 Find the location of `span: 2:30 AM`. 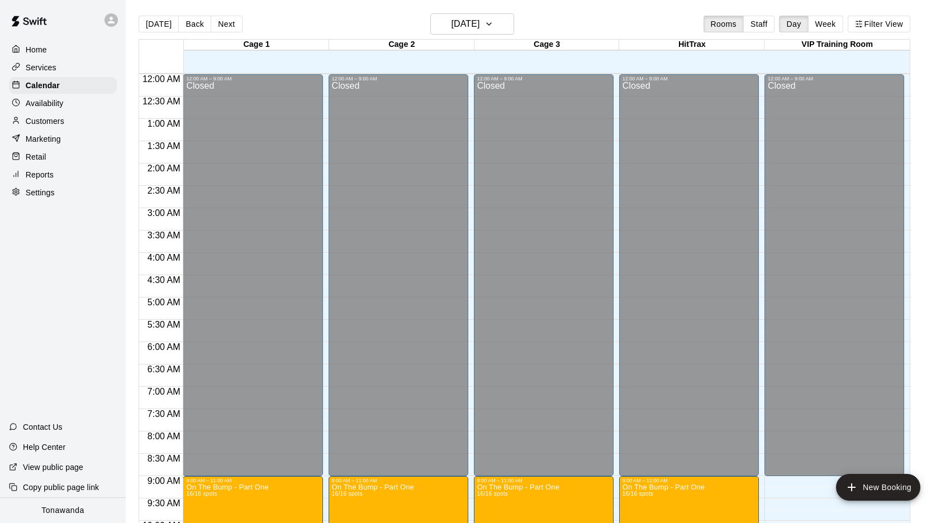

span: 2:30 AM is located at coordinates (164, 191).